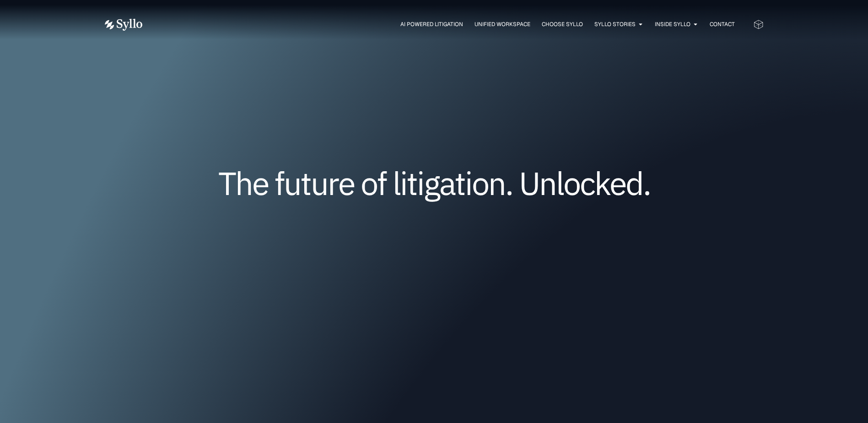 This screenshot has width=868, height=423. I want to click on a: Inside Syllo, so click(673, 24).